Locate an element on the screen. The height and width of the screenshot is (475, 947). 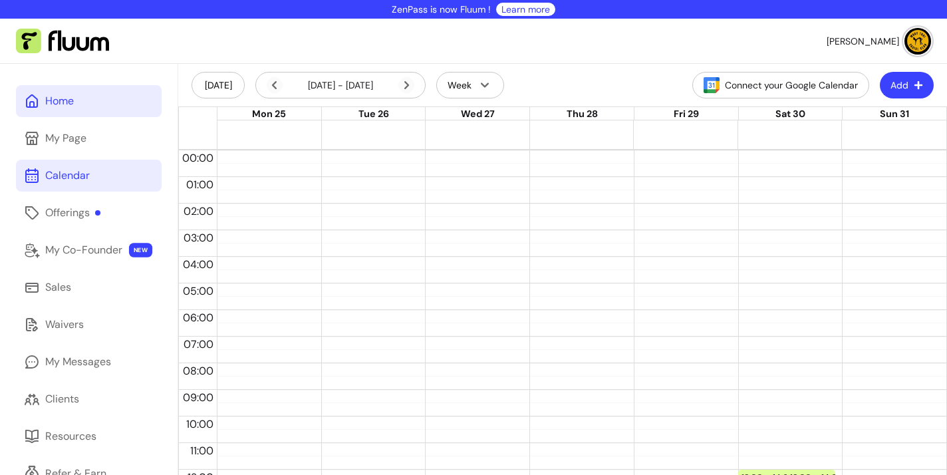
button: Mon 25 is located at coordinates (269, 114).